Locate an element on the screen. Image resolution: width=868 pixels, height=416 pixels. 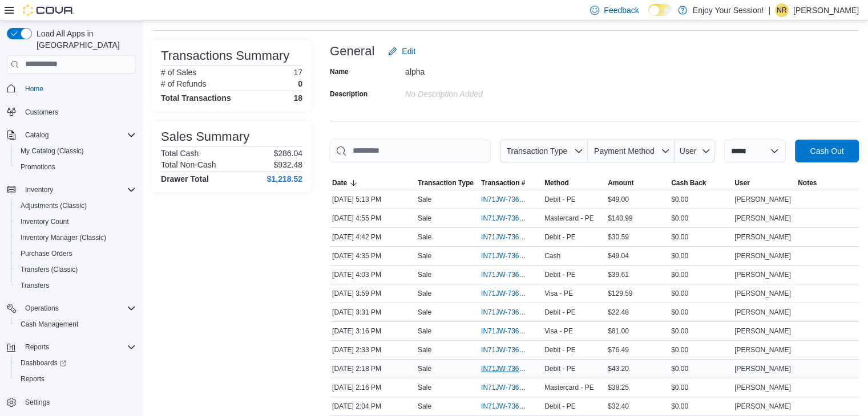
p: Enjoy Your Session! is located at coordinates (728, 10).